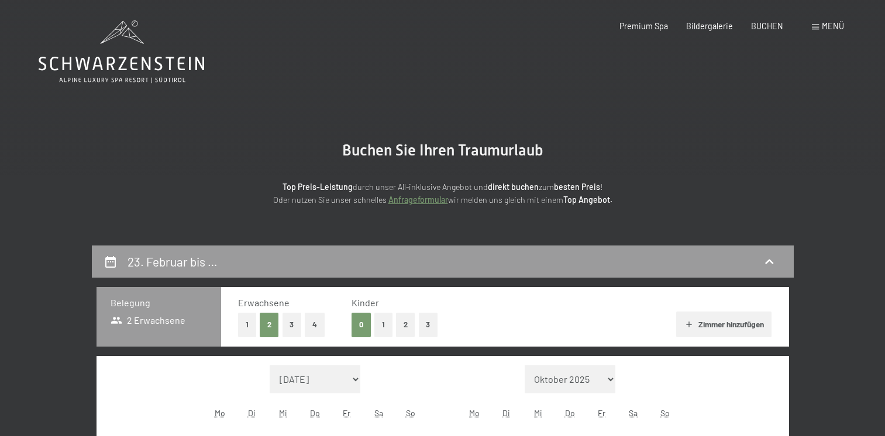  I want to click on span: 2 Erwachsene, so click(148, 320).